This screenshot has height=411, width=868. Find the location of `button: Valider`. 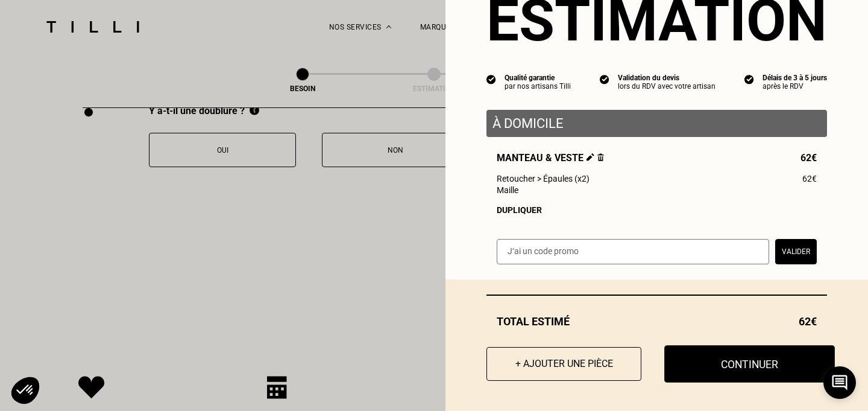

button: Valider is located at coordinates (796, 252).